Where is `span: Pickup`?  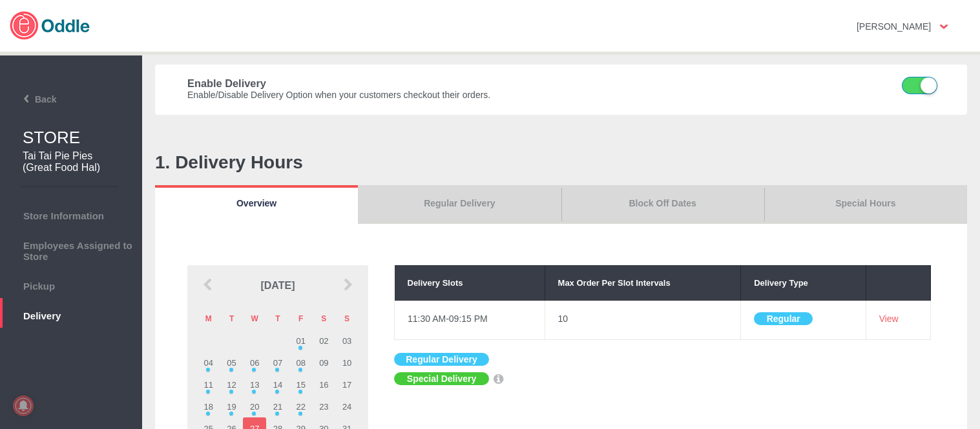 span: Pickup is located at coordinates (71, 285).